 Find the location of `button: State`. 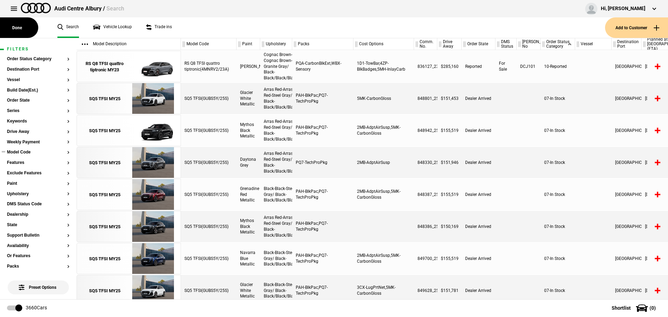

button: State is located at coordinates (38, 225).